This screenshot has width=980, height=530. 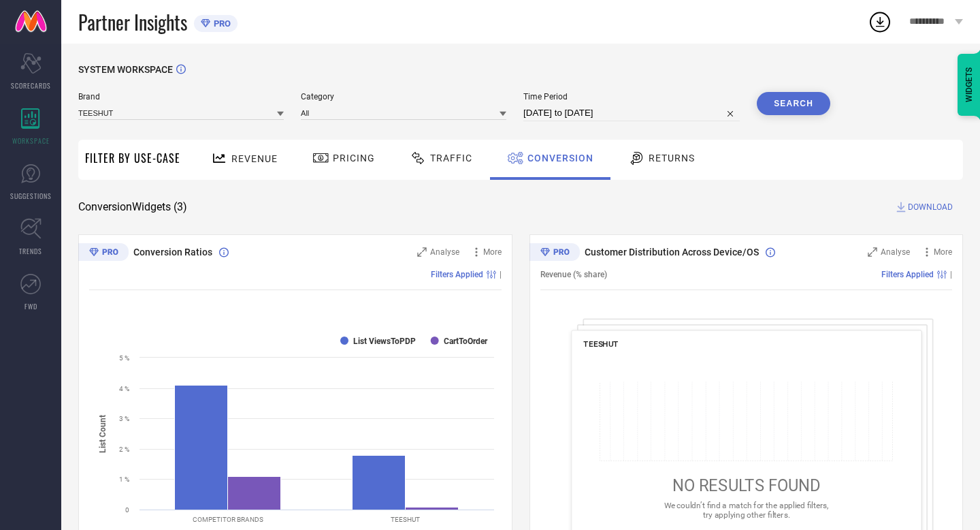 I want to click on span: Pricing, so click(x=354, y=158).